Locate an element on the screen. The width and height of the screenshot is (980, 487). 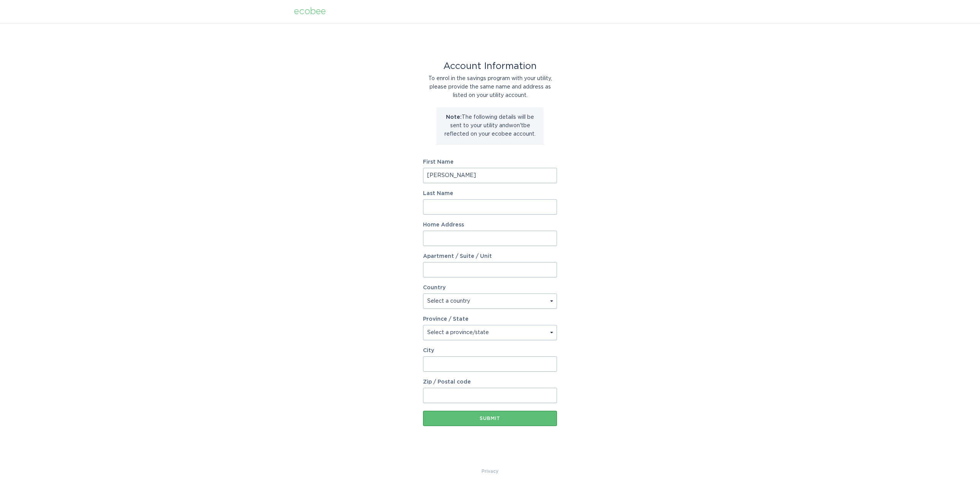
p: The following details will be sent to your utility and won't be reflected on your ecobee account. is located at coordinates (490, 126).